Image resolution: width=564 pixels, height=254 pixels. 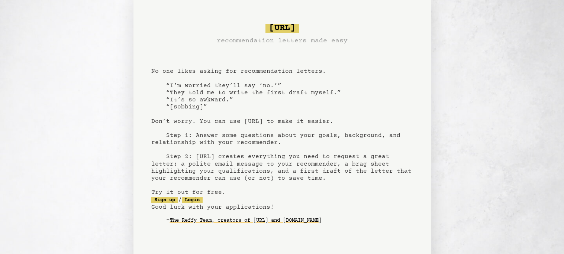 What do you see at coordinates (282, 41) in the screenshot?
I see `h3: recommendation letters made easy` at bounding box center [282, 41].